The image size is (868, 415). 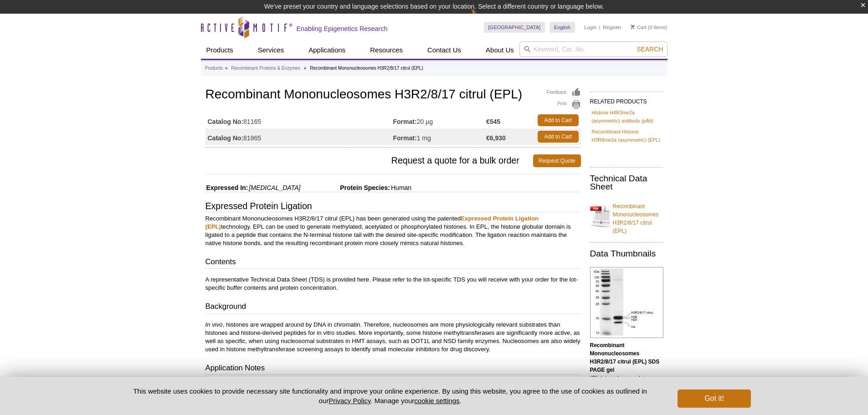 What do you see at coordinates (366, 68) in the screenshot?
I see `li: Recombinant Mononucleosomes H3R2/8/17 citrul (EPL)` at bounding box center [366, 68].